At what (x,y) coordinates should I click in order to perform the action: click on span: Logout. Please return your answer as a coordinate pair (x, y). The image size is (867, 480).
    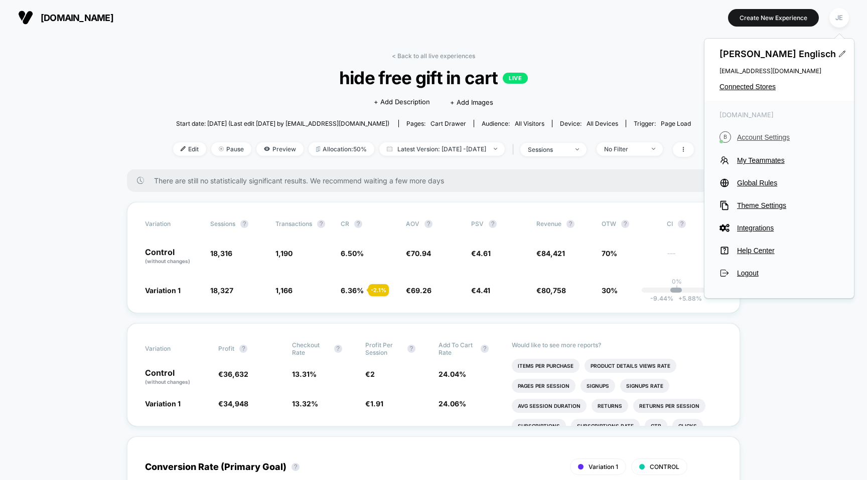
    Looking at the image, I should click on (787, 273).